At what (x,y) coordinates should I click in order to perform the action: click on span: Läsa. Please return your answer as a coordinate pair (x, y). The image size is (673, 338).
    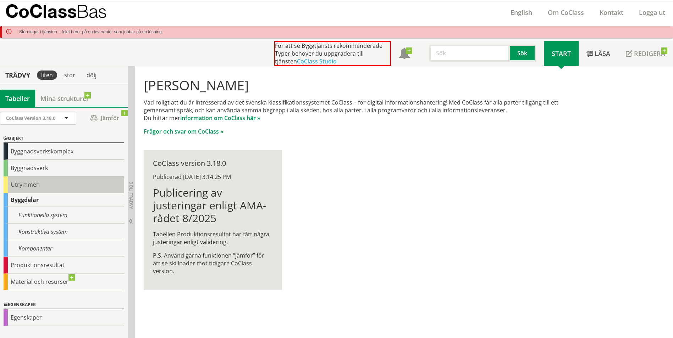
    Looking at the image, I should click on (602, 54).